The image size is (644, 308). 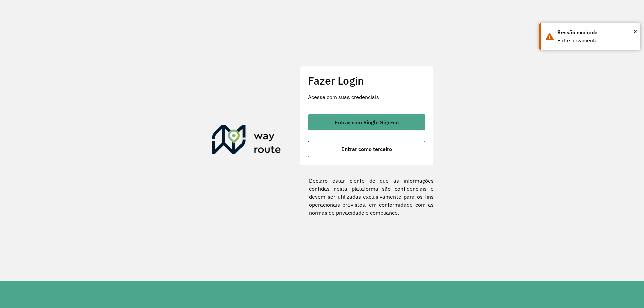 What do you see at coordinates (635, 32) in the screenshot?
I see `button: Close` at bounding box center [635, 32].